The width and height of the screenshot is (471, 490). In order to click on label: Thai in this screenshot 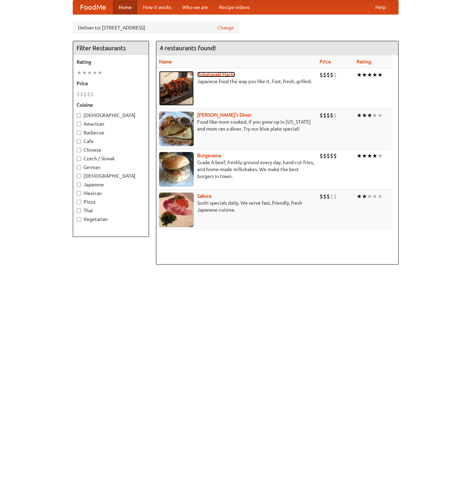, I will do `click(111, 211)`.